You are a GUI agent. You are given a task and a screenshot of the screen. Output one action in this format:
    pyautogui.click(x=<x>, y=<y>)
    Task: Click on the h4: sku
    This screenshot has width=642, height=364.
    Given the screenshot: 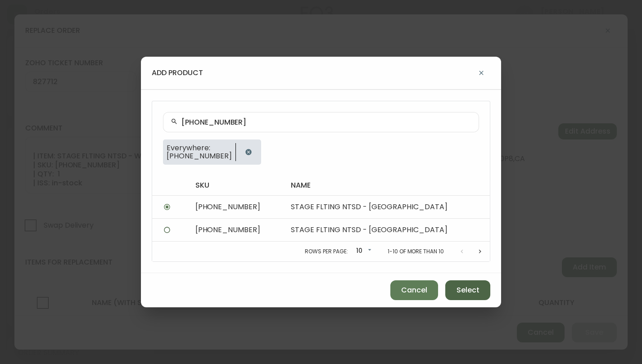 What is the action you would take?
    pyautogui.click(x=236, y=185)
    